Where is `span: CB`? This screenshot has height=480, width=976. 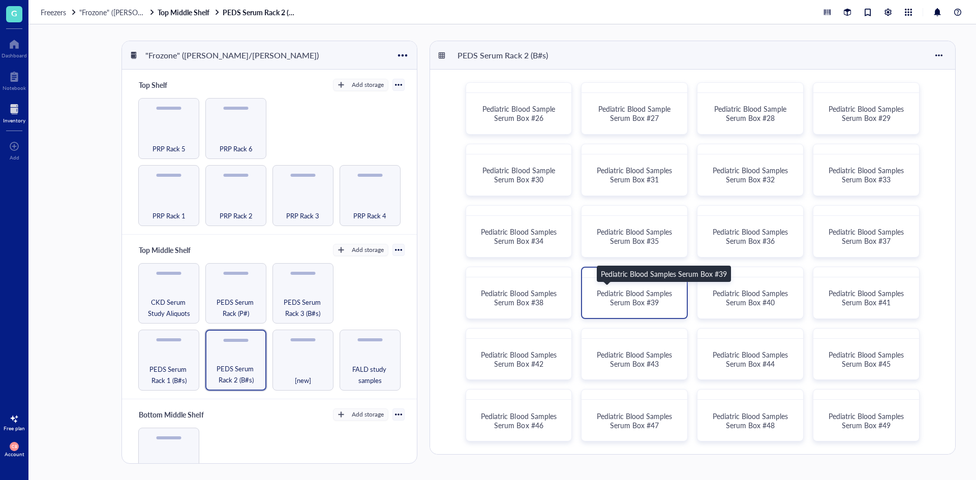 span: CB is located at coordinates (14, 446).